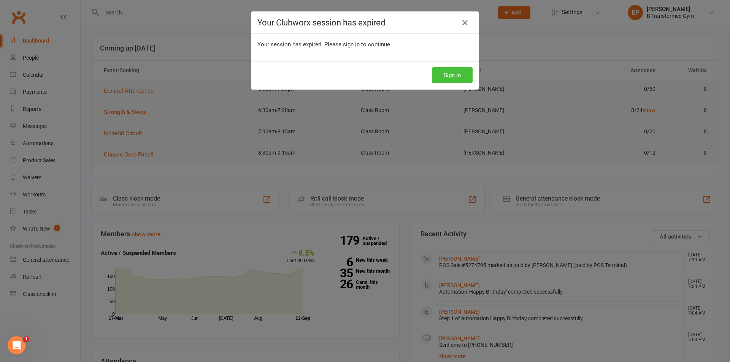 The width and height of the screenshot is (730, 362). I want to click on button: Sign In, so click(452, 75).